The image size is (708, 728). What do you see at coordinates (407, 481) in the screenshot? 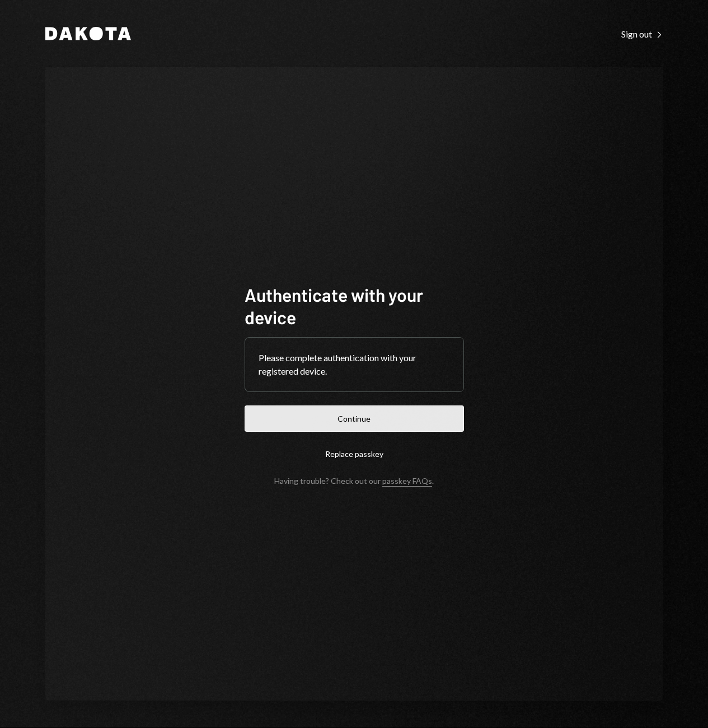
I see `a: passkey FAQs` at bounding box center [407, 481].